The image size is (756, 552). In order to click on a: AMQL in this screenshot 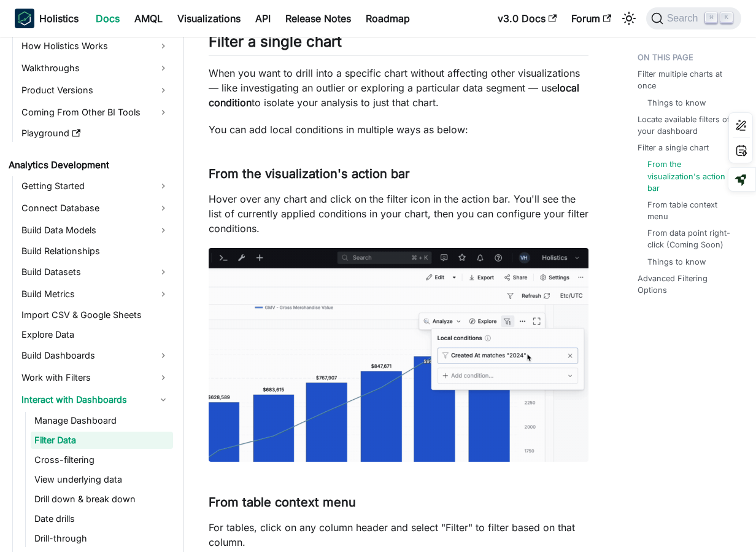, I will do `click(148, 18)`.